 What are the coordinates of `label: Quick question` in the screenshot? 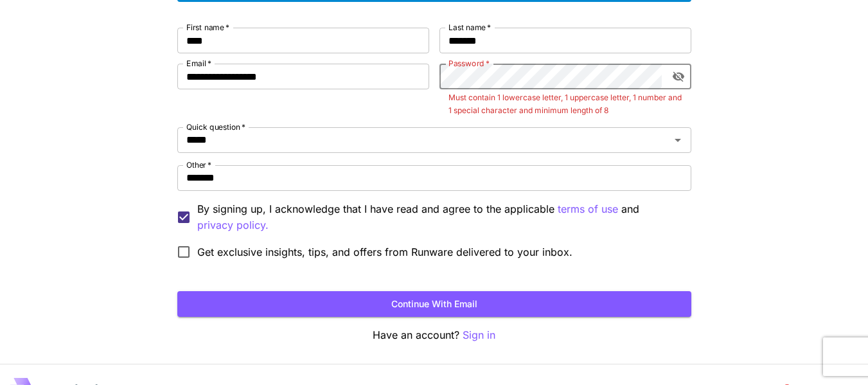 It's located at (216, 126).